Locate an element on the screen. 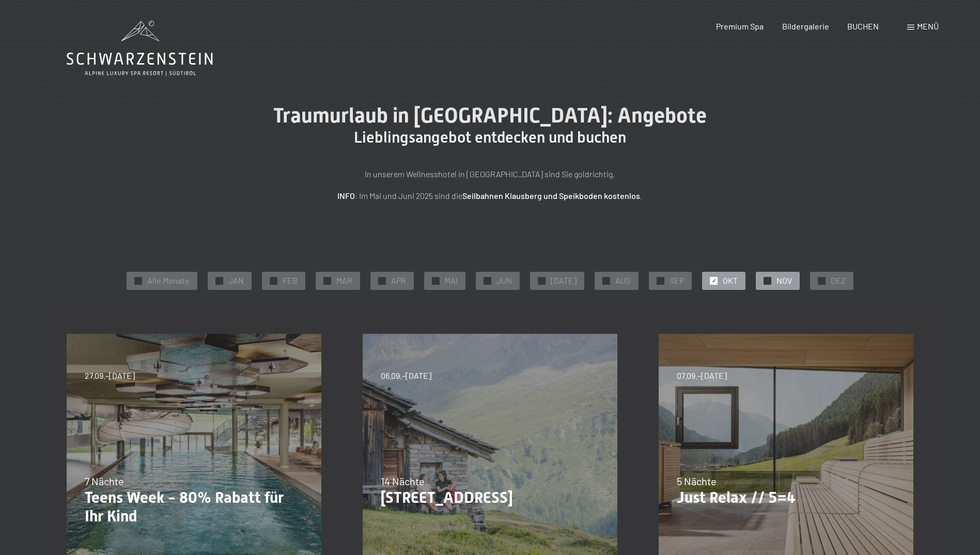 The image size is (980, 555). a: BUCHEN is located at coordinates (863, 26).